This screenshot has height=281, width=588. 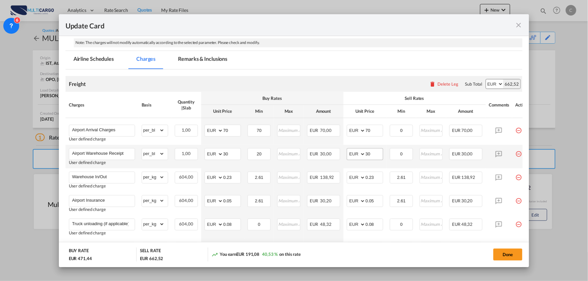 What do you see at coordinates (215, 255) in the screenshot?
I see `md-icon: icon-trending-up` at bounding box center [215, 255].